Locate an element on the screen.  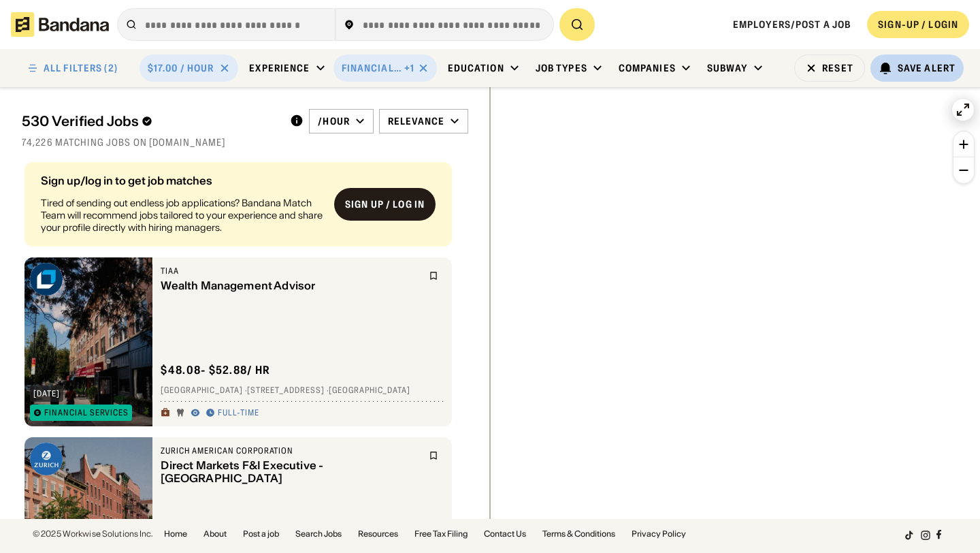
a: Resources is located at coordinates (378, 534).